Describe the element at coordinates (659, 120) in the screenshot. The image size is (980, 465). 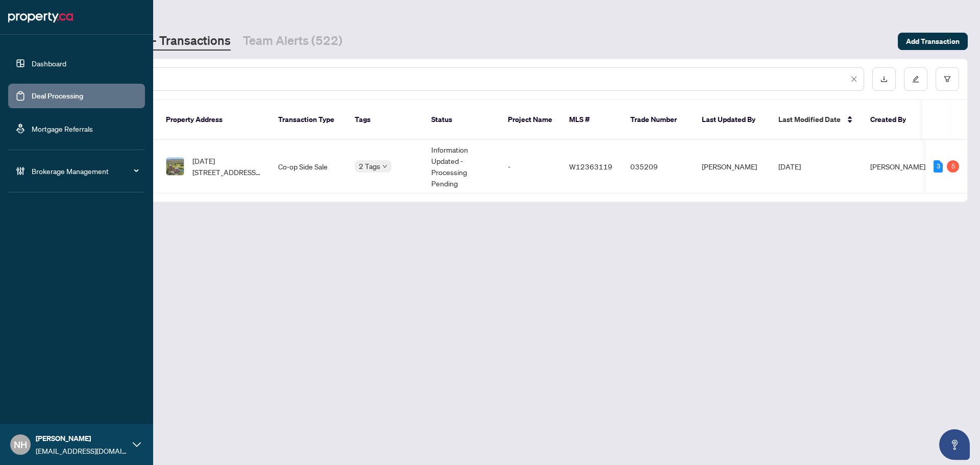
I see `th: Trade Number` at that location.